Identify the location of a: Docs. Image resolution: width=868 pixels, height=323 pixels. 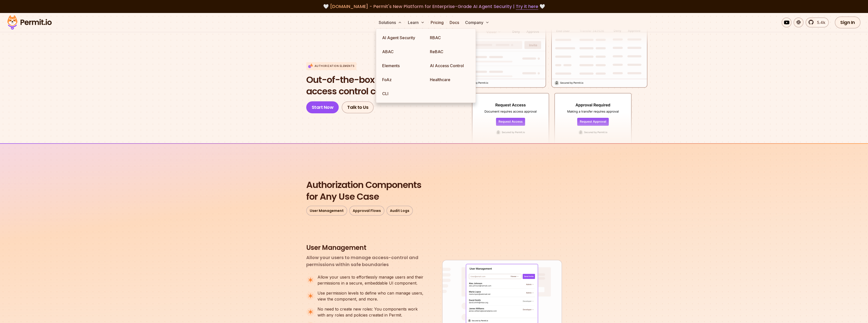
(454, 23).